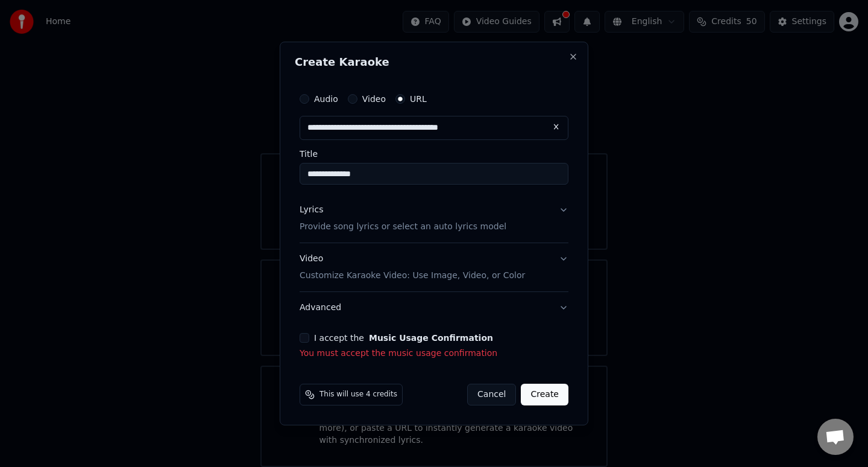  I want to click on div: Lyrics, so click(311, 210).